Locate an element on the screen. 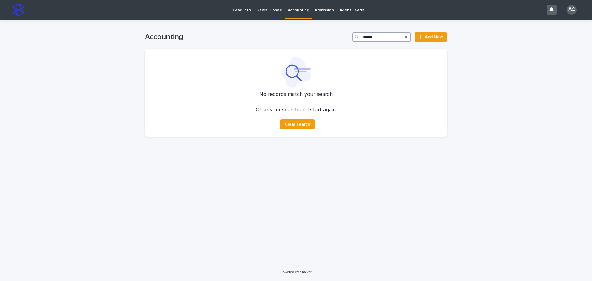  h1: Accounting is located at coordinates (247, 37).